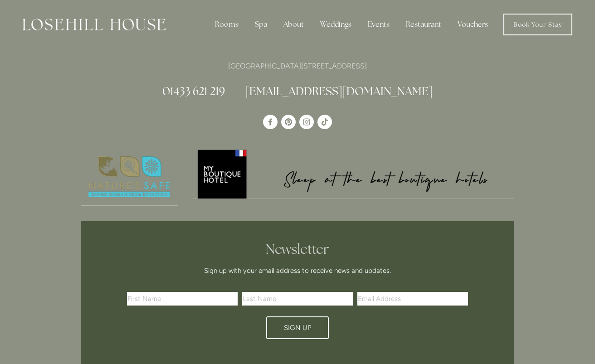 The width and height of the screenshot is (595, 364). Describe the element at coordinates (298, 328) in the screenshot. I see `button: Sign Up` at that location.